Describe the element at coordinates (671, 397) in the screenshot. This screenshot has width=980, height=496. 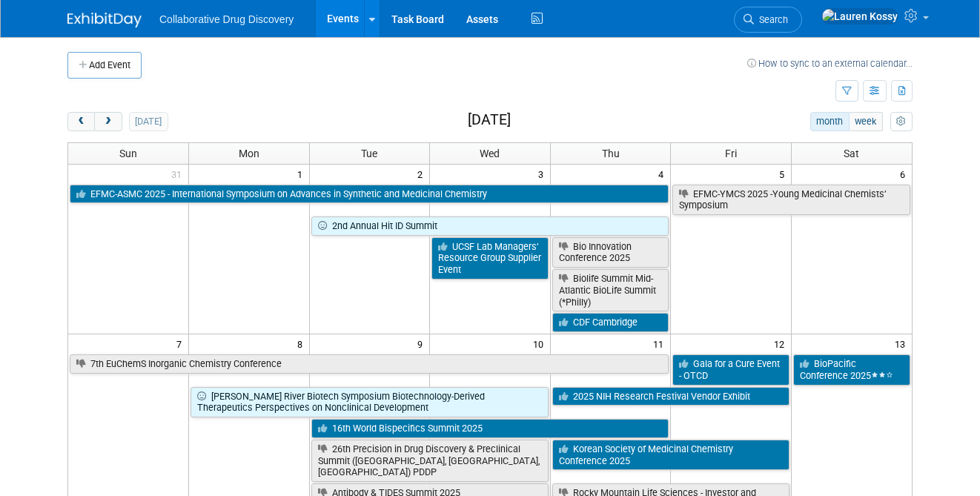
I see `a: 2025 NIH Research Festival Vendor Exhibit` at that location.